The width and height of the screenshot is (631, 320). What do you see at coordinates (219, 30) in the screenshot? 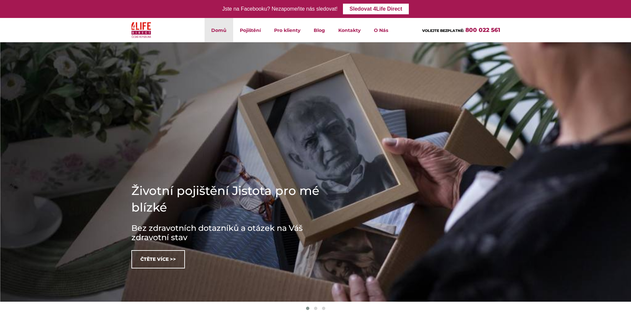
I see `a: Domů` at bounding box center [219, 30].